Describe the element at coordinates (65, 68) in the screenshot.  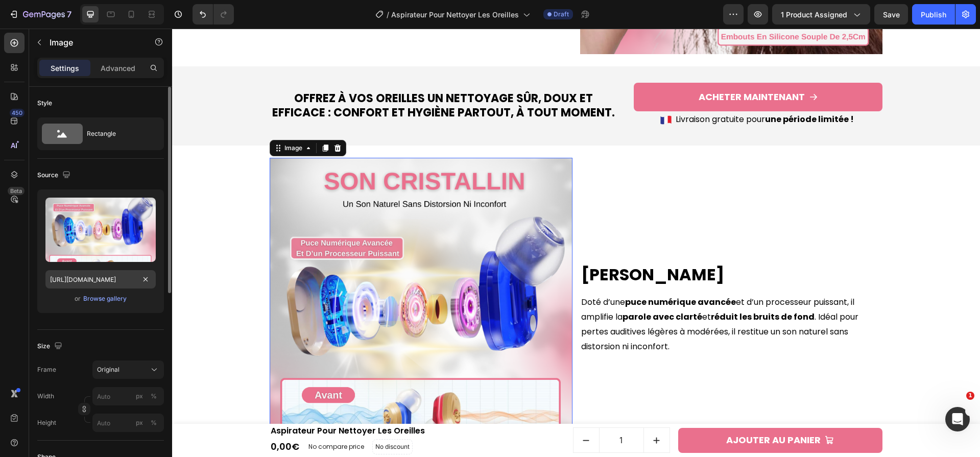
I see `p: Settings` at that location.